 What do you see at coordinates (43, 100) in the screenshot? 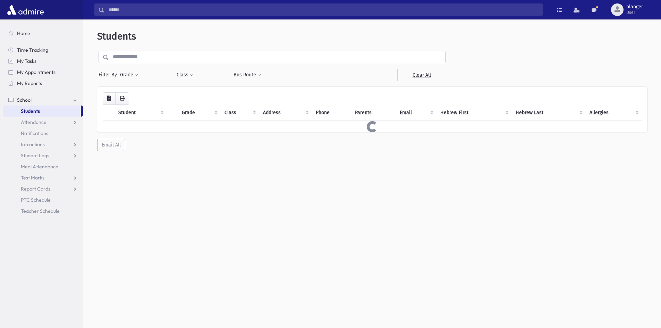
I see `a: School` at bounding box center [43, 100].